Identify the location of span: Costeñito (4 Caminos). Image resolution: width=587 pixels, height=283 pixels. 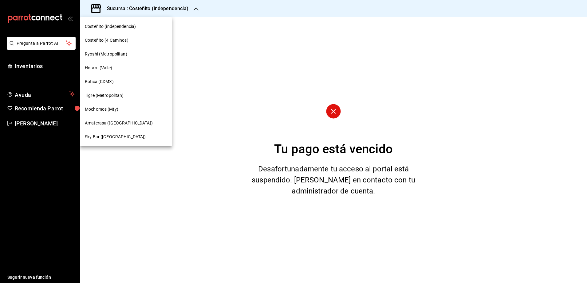
(107, 40).